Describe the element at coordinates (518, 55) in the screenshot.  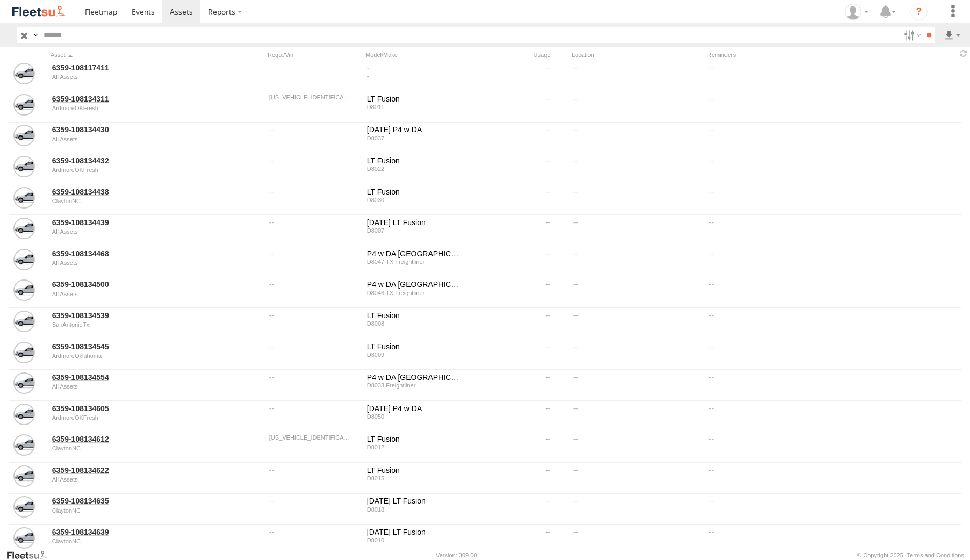
I see `div: Usage` at that location.